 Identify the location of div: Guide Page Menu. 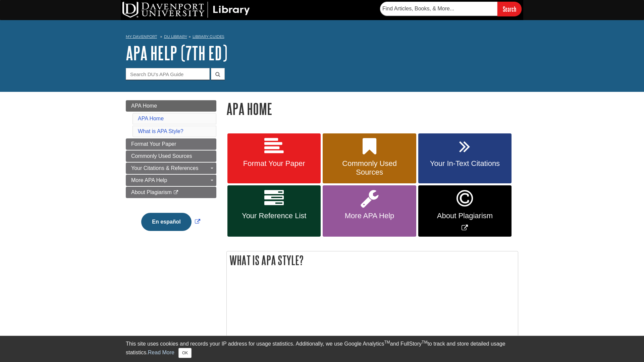
(171, 171).